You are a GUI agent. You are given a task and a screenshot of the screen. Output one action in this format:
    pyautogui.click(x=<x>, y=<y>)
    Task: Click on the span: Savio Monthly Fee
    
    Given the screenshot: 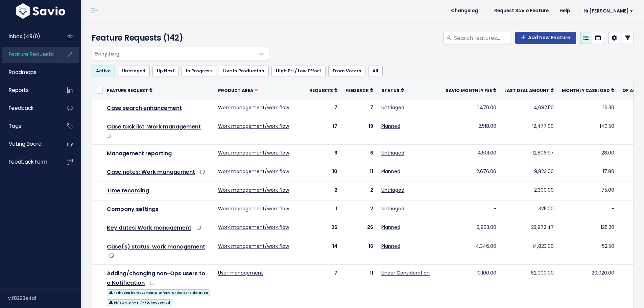 What is the action you would take?
    pyautogui.click(x=468, y=90)
    